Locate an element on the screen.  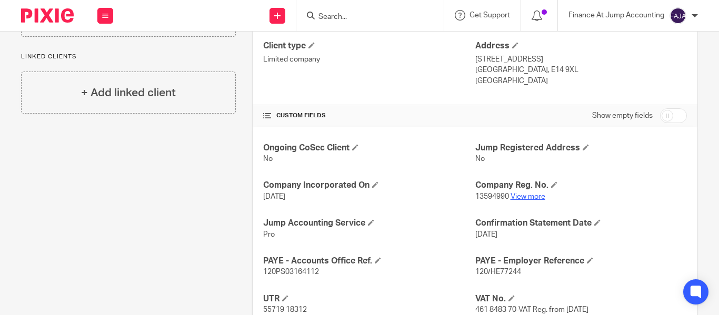
p: Limited company is located at coordinates (369, 60).